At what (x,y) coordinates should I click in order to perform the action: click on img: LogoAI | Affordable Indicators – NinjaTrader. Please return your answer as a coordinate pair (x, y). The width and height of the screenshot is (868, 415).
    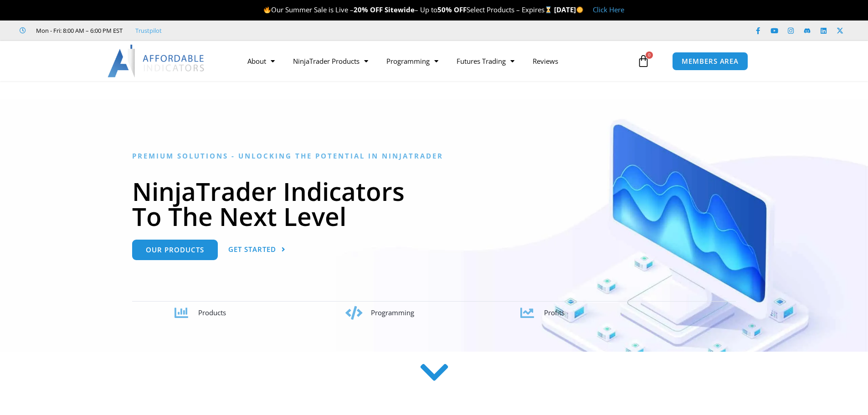
    Looking at the image, I should click on (156, 61).